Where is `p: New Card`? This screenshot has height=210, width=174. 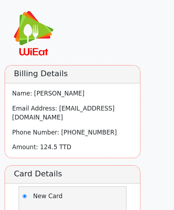
p: New Card is located at coordinates (53, 196).